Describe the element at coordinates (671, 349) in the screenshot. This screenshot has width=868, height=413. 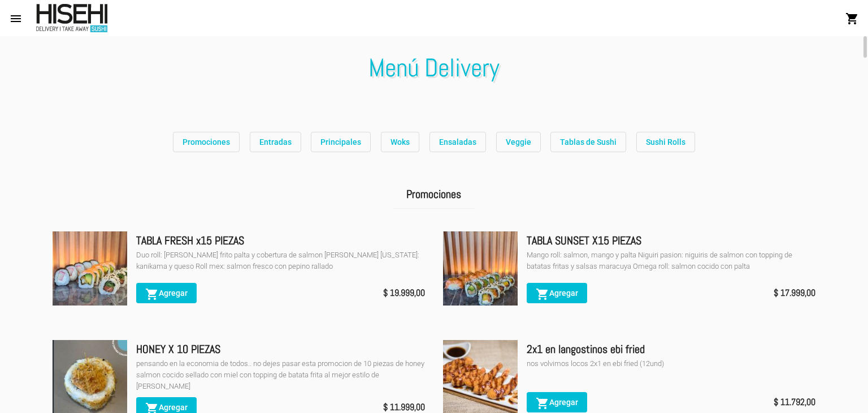
I see `div: 2x1 en langostinos ebi fried` at that location.